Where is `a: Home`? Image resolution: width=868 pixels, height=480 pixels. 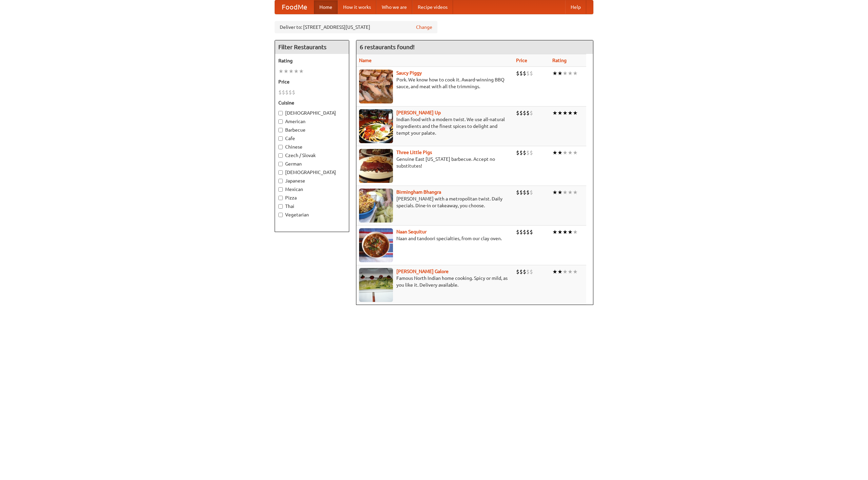 a: Home is located at coordinates (326, 7).